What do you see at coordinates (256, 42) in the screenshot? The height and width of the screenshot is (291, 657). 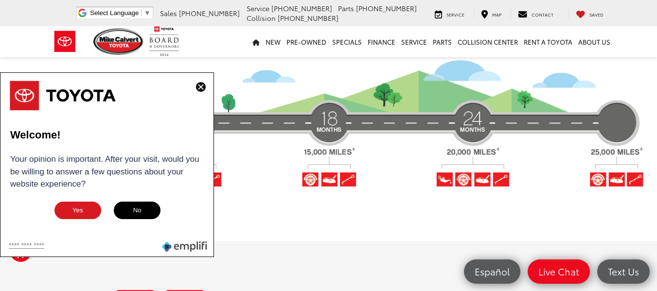 I see `a: Home` at bounding box center [256, 42].